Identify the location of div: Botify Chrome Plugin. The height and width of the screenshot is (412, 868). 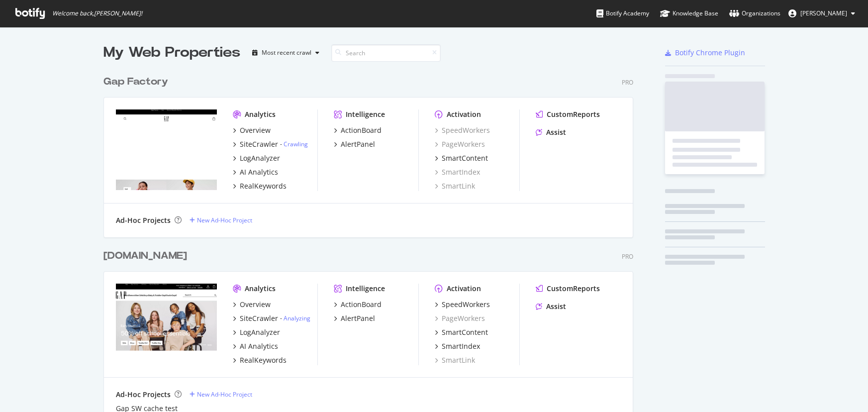
(710, 53).